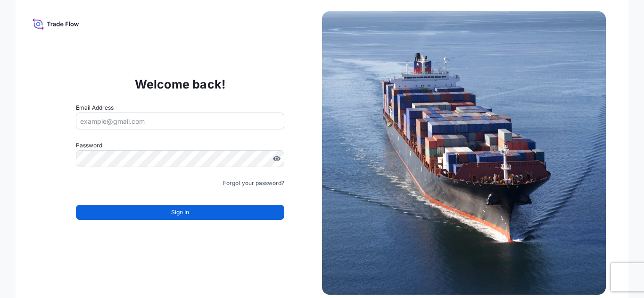  What do you see at coordinates (180, 145) in the screenshot?
I see `label: Password` at bounding box center [180, 145].